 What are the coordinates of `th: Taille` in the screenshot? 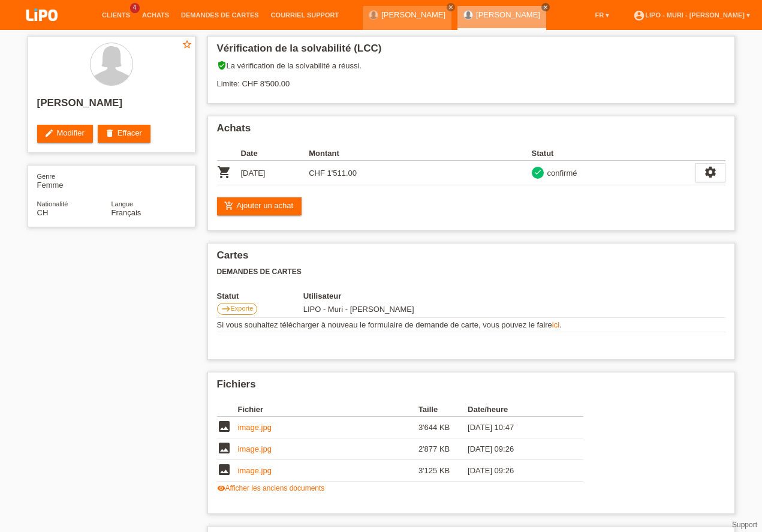 It's located at (443, 409).